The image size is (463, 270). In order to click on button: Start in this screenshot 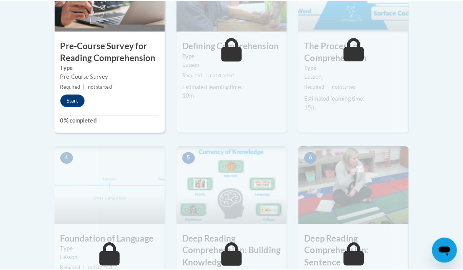, I will do `click(71, 98)`.